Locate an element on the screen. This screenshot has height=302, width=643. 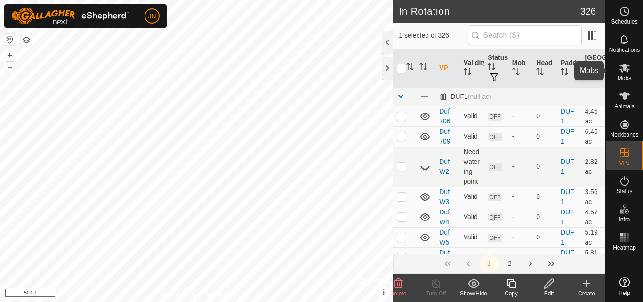
th: Validity is located at coordinates (472, 68).